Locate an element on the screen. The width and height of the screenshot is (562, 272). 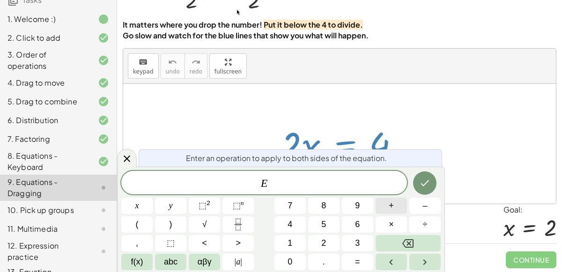
button: x is located at coordinates (137, 206).